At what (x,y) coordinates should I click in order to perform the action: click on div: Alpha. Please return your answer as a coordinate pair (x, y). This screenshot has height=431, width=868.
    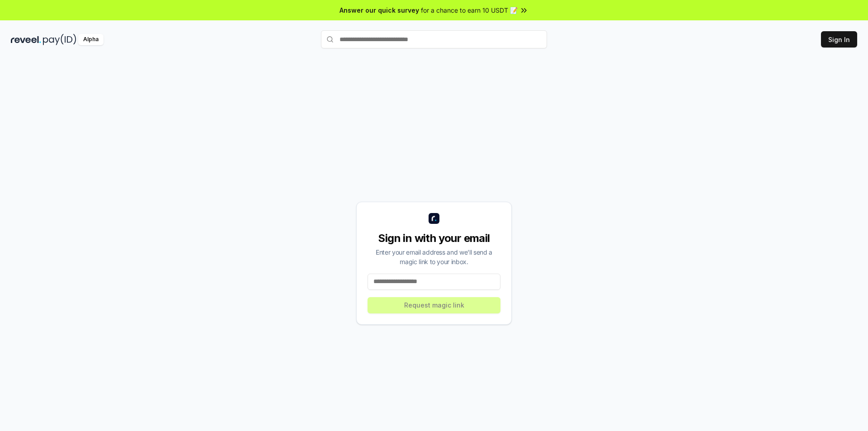
    Looking at the image, I should click on (91, 39).